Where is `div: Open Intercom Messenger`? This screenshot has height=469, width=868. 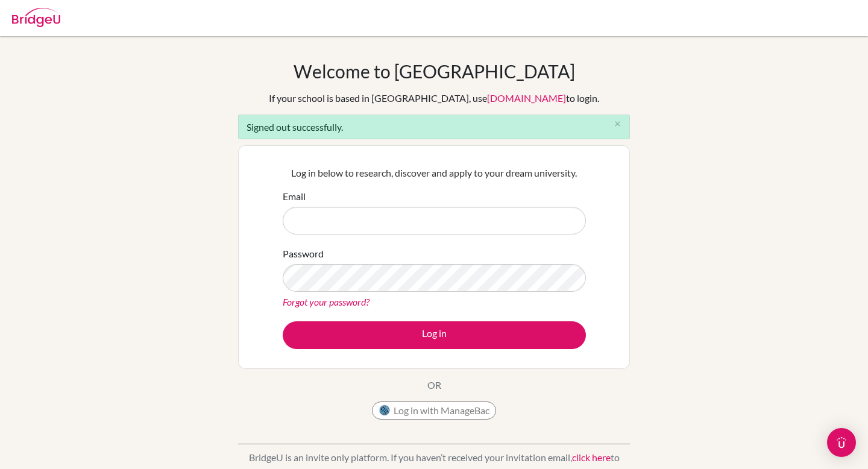
div: Open Intercom Messenger is located at coordinates (842, 443).